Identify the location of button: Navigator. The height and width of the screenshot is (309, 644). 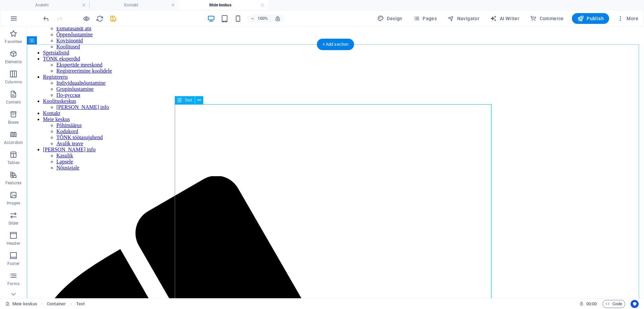
(464, 19).